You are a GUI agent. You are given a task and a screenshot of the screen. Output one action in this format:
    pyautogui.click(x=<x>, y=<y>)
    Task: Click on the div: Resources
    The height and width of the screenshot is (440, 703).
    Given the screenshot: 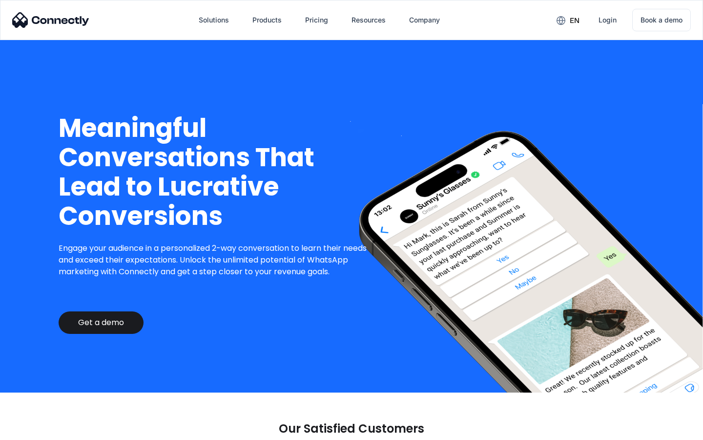 What is the action you would take?
    pyautogui.click(x=369, y=20)
    